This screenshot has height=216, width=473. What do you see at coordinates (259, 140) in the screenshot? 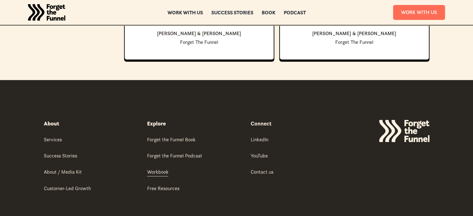
I see `a: LinkedIn` at bounding box center [259, 140].